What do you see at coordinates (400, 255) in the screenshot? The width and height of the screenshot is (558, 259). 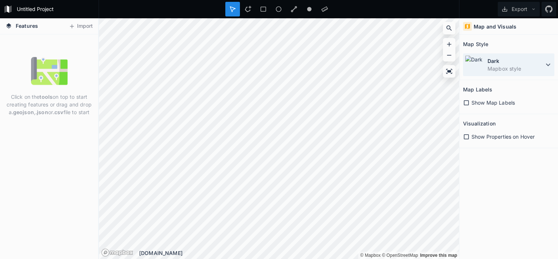 I see `a: OpenStreetMap` at bounding box center [400, 255].